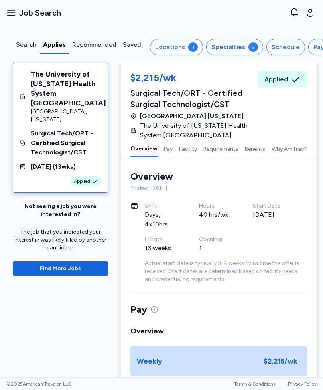 The width and height of the screenshot is (323, 390). What do you see at coordinates (217, 239) in the screenshot?
I see `div: Openings` at bounding box center [217, 239].